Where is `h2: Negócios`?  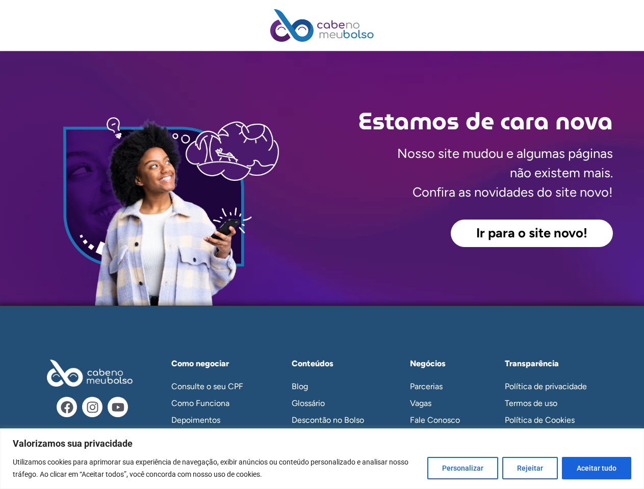
h2: Negócios is located at coordinates (444, 364).